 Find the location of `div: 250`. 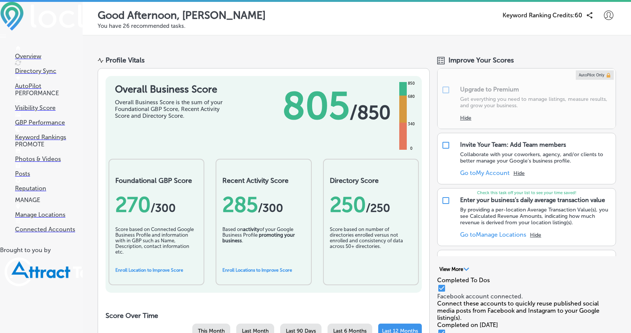

div: 250 is located at coordinates (371, 204).